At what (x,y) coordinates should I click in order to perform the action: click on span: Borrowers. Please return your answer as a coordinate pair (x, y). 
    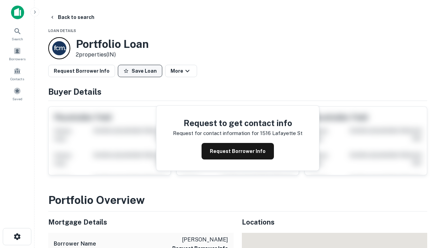
    Looking at the image, I should click on (17, 59).